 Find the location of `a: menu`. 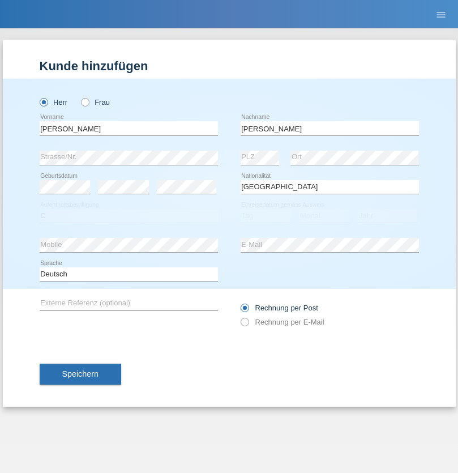

a: menu is located at coordinates (441, 14).